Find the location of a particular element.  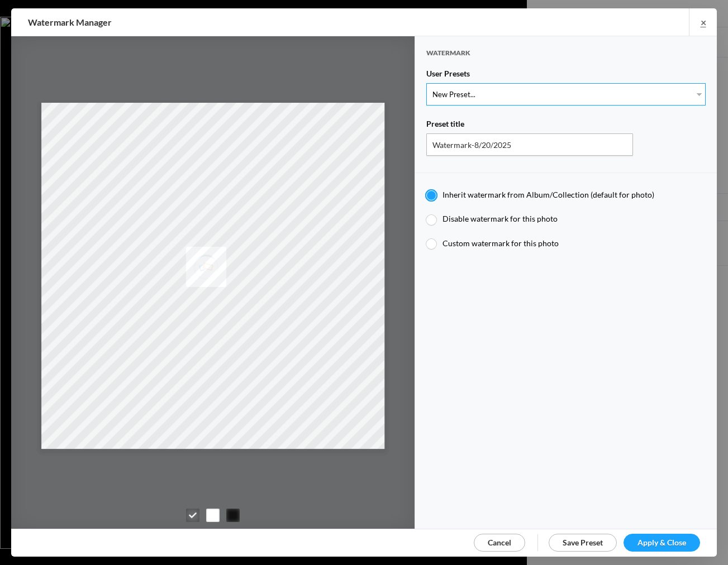

span: Watermark is located at coordinates (448, 57).